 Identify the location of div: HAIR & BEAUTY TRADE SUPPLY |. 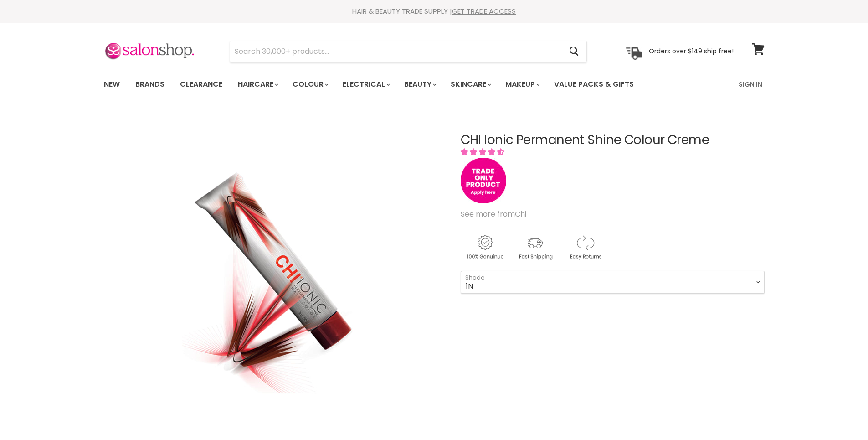
(434, 11).